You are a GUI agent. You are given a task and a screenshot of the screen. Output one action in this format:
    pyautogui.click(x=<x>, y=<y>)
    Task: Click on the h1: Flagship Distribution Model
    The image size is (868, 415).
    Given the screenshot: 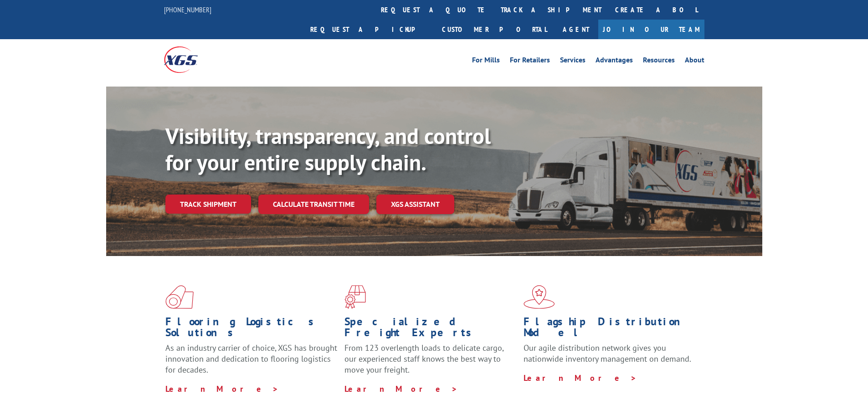 What is the action you would take?
    pyautogui.click(x=610, y=329)
    